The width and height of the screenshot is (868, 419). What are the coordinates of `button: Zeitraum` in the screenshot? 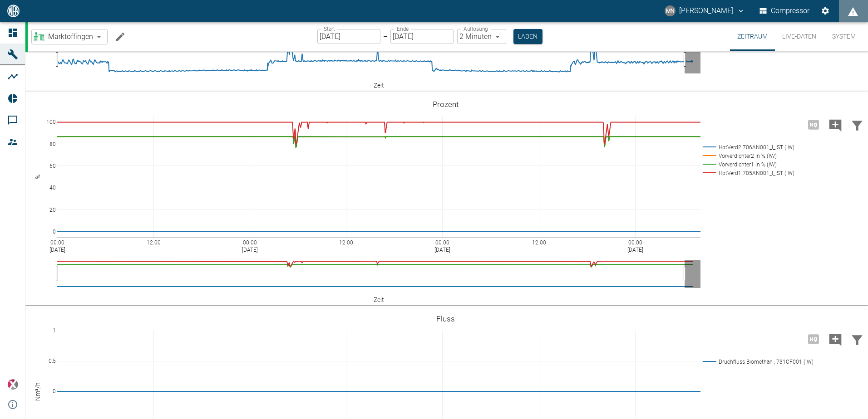 It's located at (752, 36).